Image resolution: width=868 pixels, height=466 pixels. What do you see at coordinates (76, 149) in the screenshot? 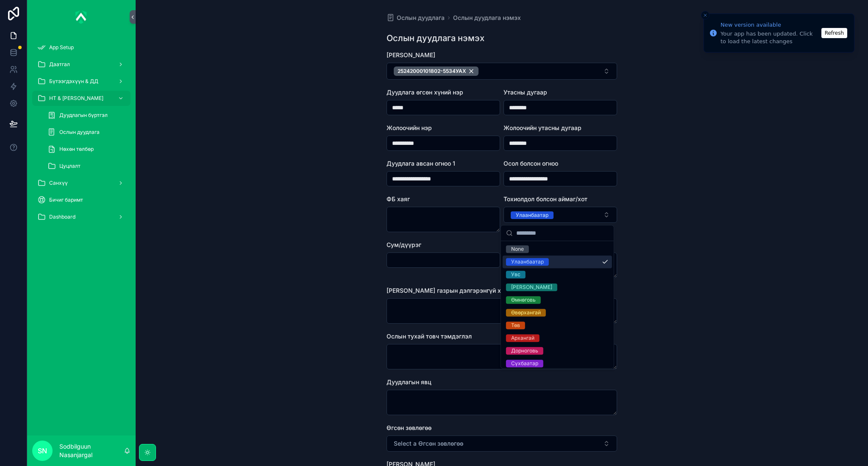
I see `span: Нөхөн төлбөр` at bounding box center [76, 149].